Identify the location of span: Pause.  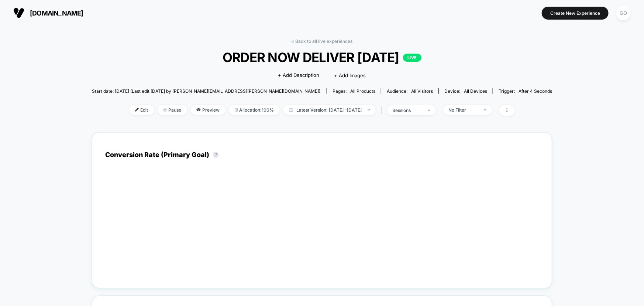
(172, 110).